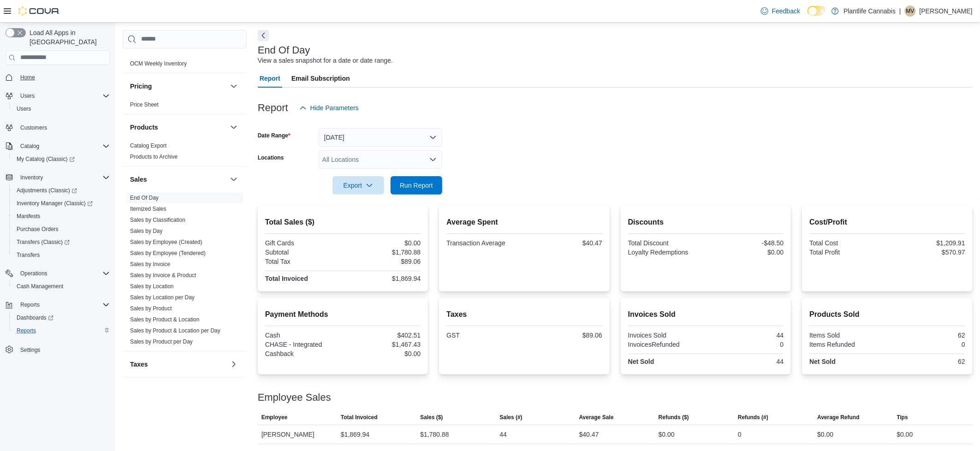 This screenshot has height=451, width=980. Describe the element at coordinates (165, 320) in the screenshot. I see `a: Sales by Product & Location` at that location.